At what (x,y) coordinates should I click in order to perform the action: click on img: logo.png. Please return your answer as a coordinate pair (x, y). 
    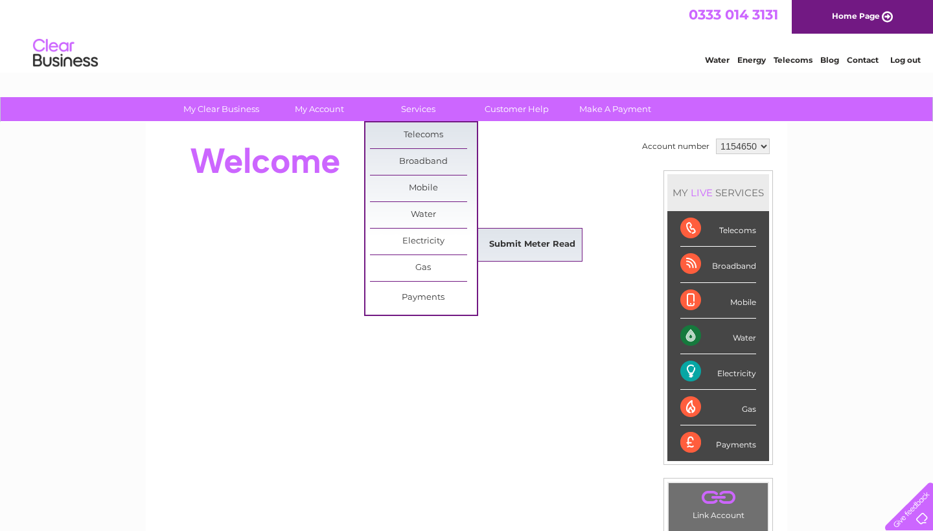
    Looking at the image, I should click on (65, 53).